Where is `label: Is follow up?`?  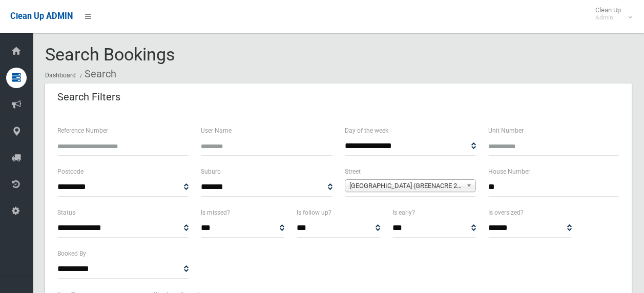 label: Is follow up? is located at coordinates (314, 213).